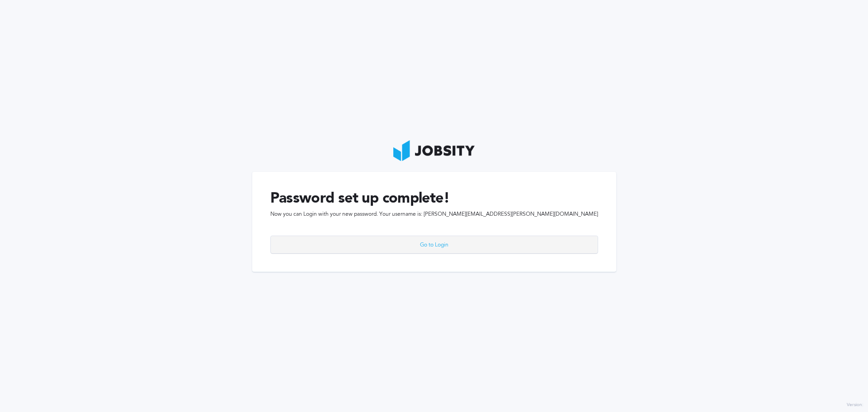 Image resolution: width=868 pixels, height=412 pixels. Describe the element at coordinates (434, 245) in the screenshot. I see `button: Go to Login` at that location.